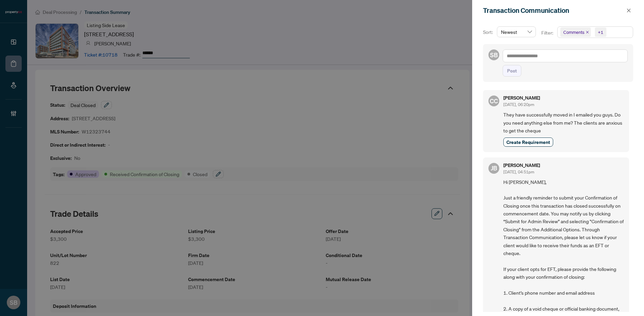 Image resolution: width=644 pixels, height=316 pixels. Describe the element at coordinates (516, 32) in the screenshot. I see `span: Newest` at that location.